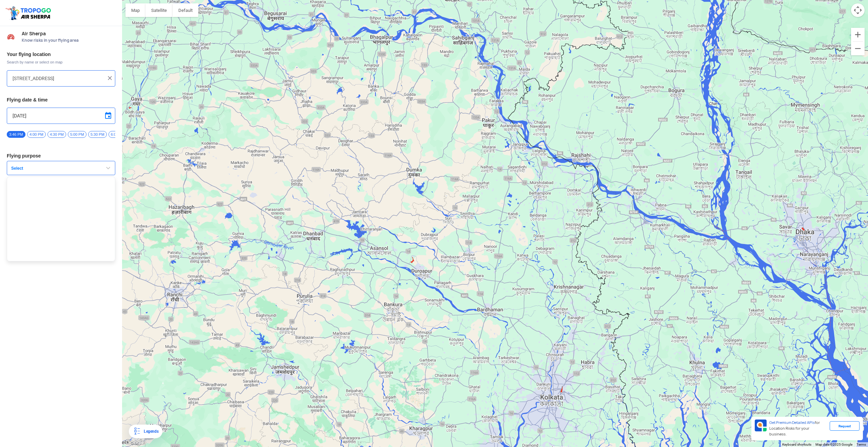  Describe the element at coordinates (797, 428) in the screenshot. I see `div: for Location Risks for your business.` at that location.